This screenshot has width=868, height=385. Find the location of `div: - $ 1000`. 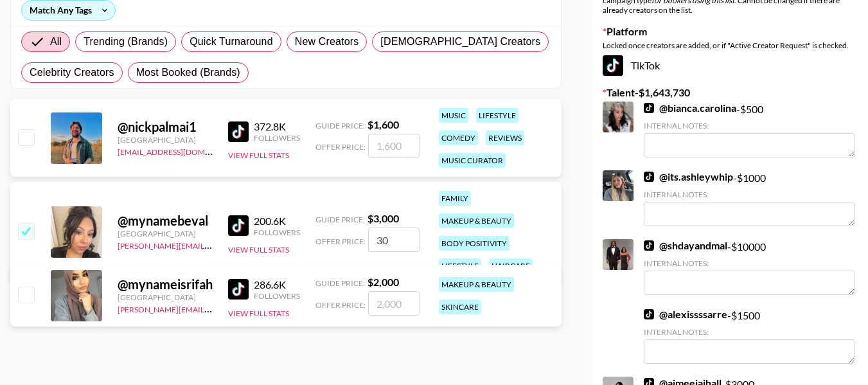

div: - $ 1000 is located at coordinates (749, 198).